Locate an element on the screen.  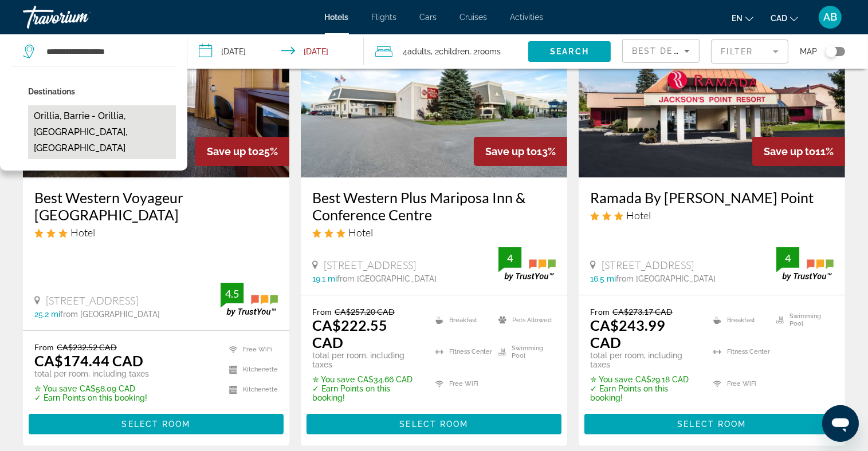
a: Flights is located at coordinates (385, 17).